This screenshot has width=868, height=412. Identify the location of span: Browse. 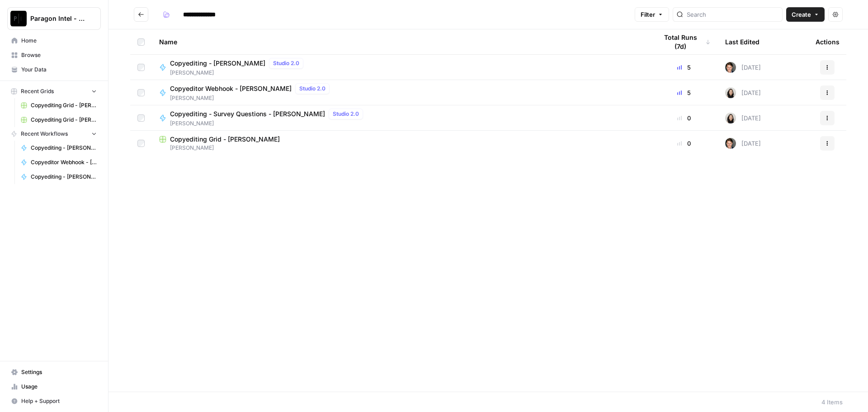
(58, 55).